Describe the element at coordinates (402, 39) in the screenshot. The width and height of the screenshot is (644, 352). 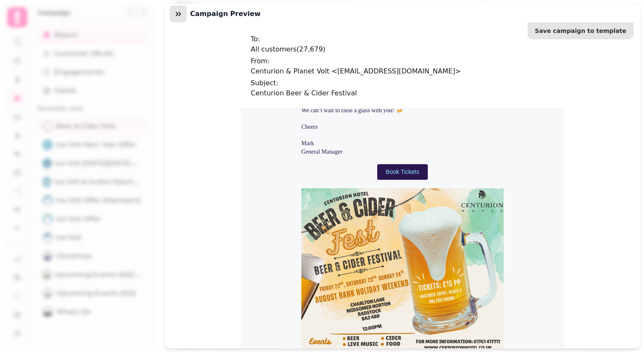
I see `p: To:` at that location.